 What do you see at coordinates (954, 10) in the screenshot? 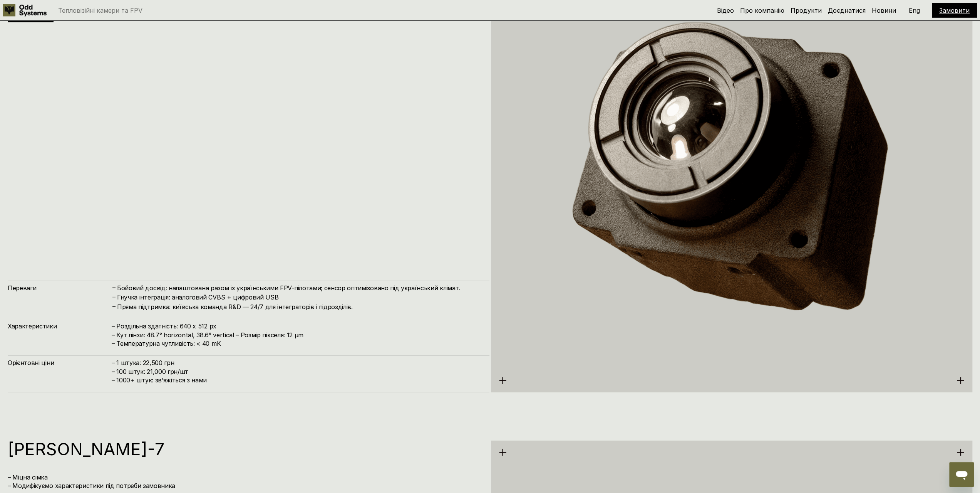
I see `a: Замовити` at bounding box center [954, 10].